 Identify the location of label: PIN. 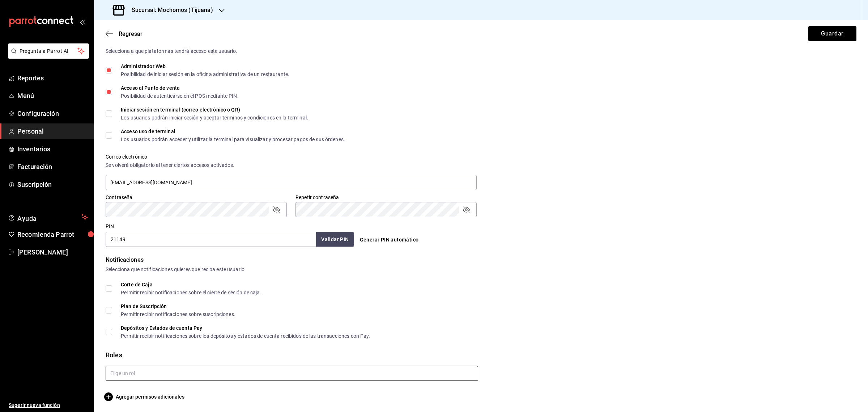
(110, 226).